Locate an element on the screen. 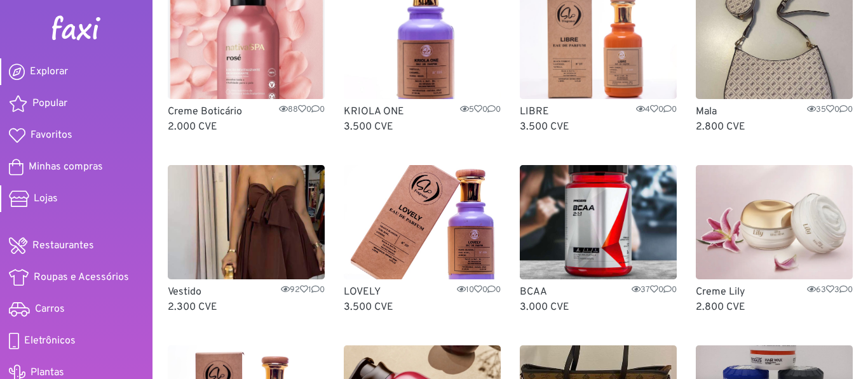  p: 3.000 CVE is located at coordinates (598, 307).